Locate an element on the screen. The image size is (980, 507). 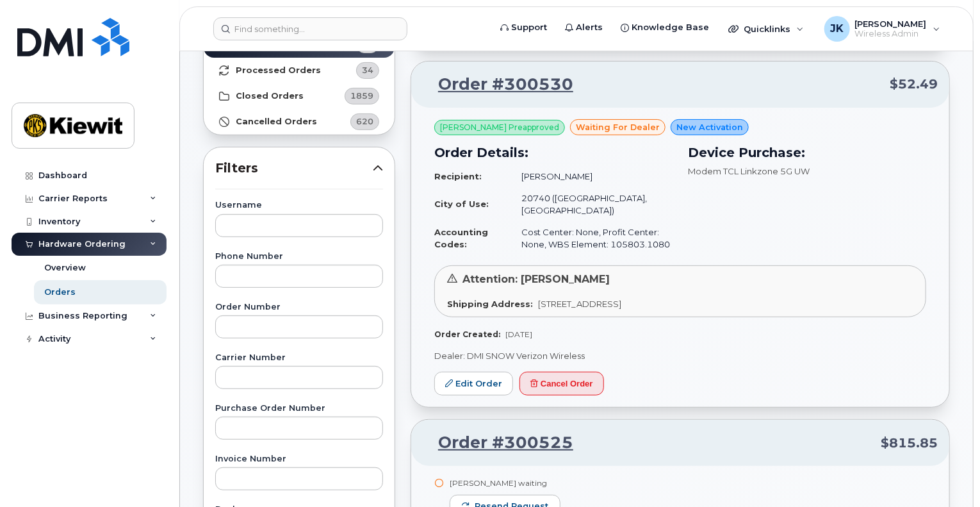
a: Knowledge Base is located at coordinates (664, 27).